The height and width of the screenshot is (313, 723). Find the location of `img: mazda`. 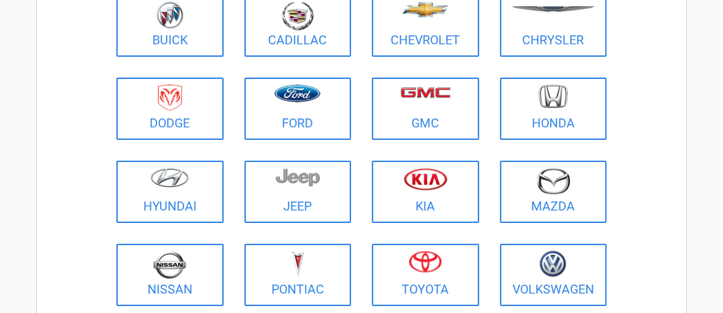

img: mazda is located at coordinates (553, 181).